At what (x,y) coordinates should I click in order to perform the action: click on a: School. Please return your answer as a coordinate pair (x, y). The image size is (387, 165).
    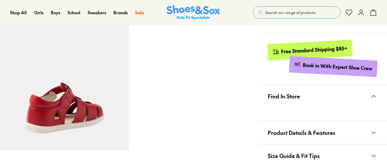
    Looking at the image, I should click on (74, 12).